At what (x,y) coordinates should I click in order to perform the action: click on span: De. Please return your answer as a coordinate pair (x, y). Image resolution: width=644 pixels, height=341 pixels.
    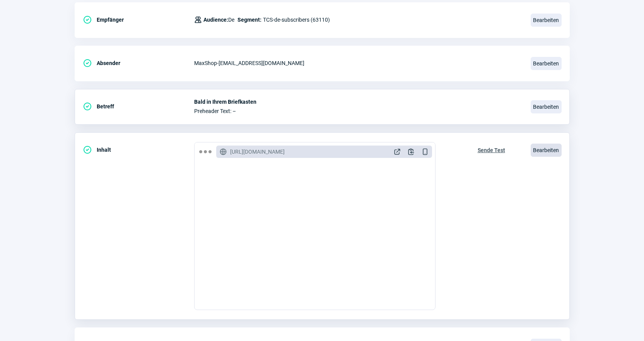
    Looking at the image, I should click on (219, 20).